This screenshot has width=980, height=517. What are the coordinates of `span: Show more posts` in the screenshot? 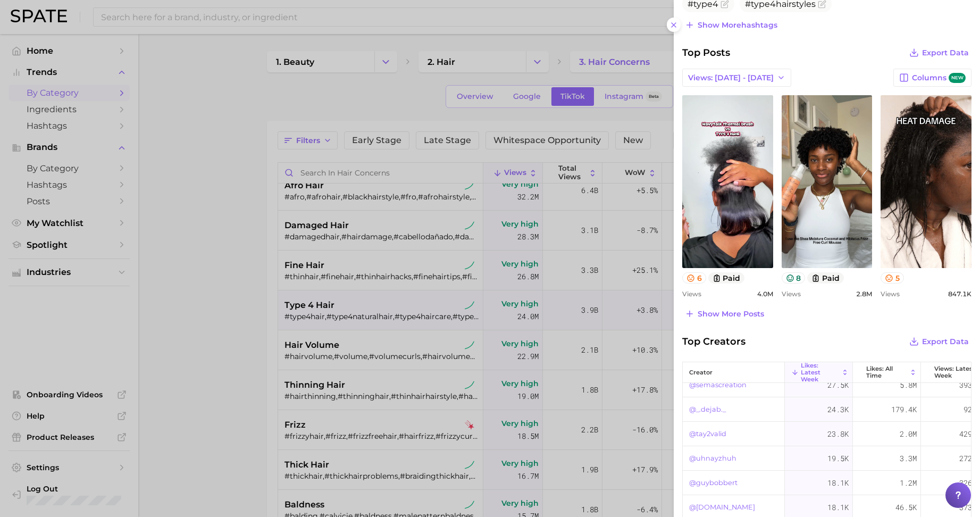 It's located at (731, 314).